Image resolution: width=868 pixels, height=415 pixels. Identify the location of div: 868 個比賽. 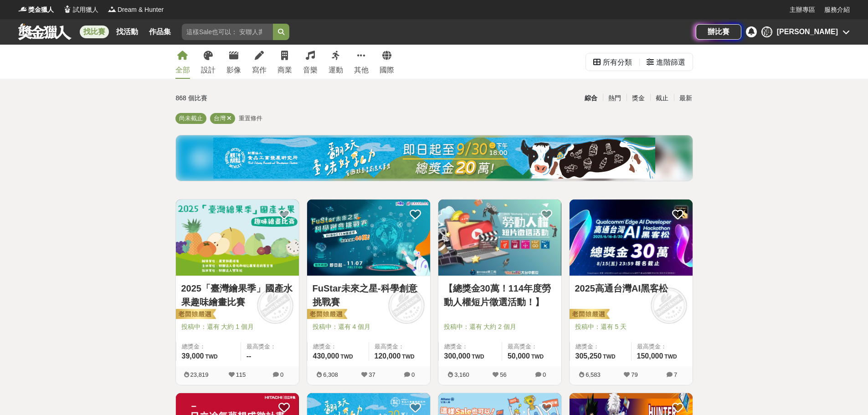
(262, 98).